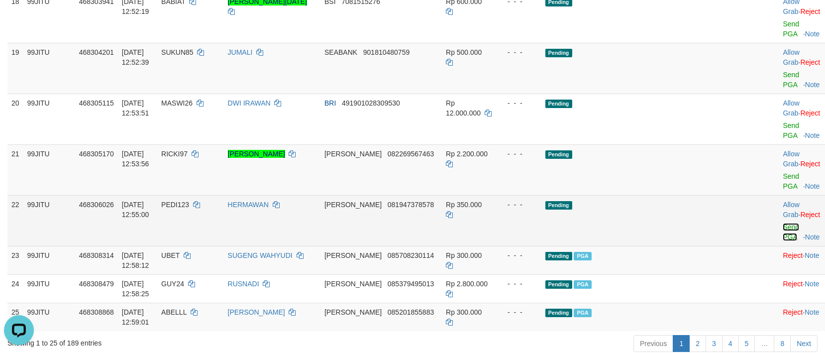 The width and height of the screenshot is (825, 353). I want to click on td: 19, so click(15, 68).